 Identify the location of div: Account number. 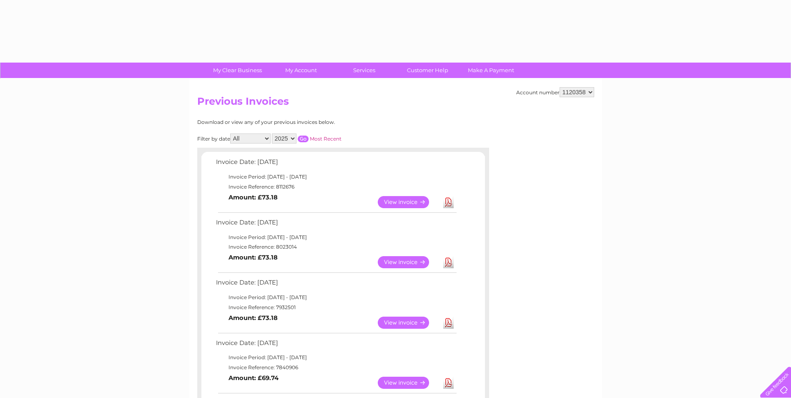
(555, 92).